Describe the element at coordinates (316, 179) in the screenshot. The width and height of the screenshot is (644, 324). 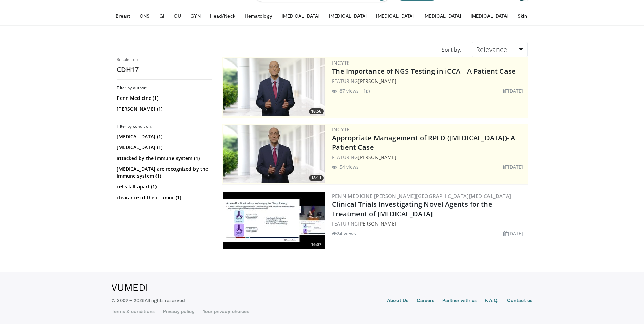
I see `span: 18:11` at that location.